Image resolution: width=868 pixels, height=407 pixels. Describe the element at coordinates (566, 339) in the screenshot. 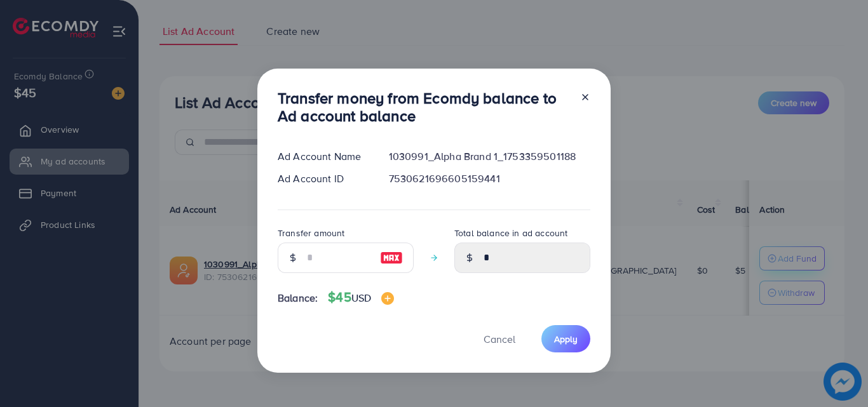

I see `span: Apply` at that location.